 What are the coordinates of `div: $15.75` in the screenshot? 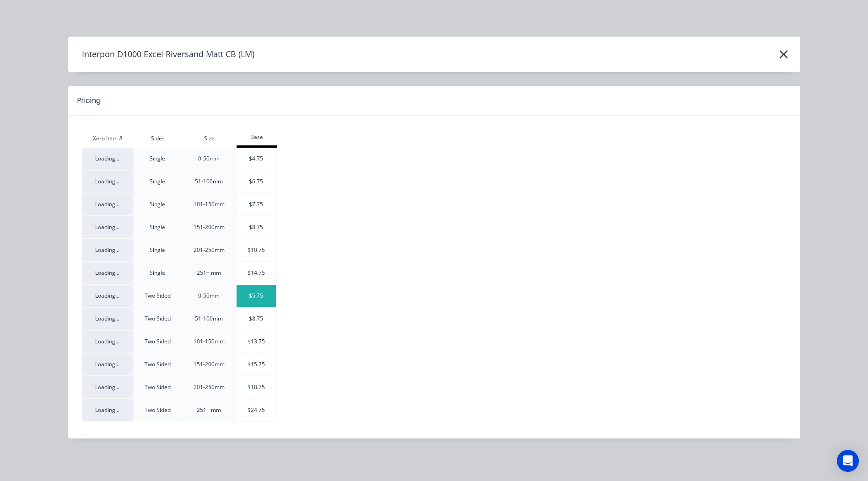 It's located at (256, 364).